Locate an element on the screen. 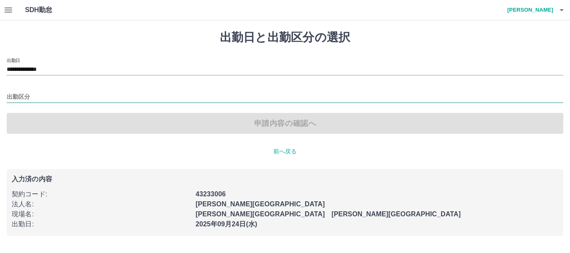 The height and width of the screenshot is (253, 570). p: 現場名 : is located at coordinates (101, 215).